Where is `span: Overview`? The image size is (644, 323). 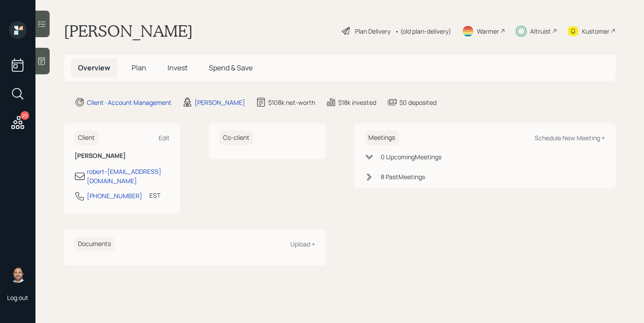
span: Overview is located at coordinates (94, 68).